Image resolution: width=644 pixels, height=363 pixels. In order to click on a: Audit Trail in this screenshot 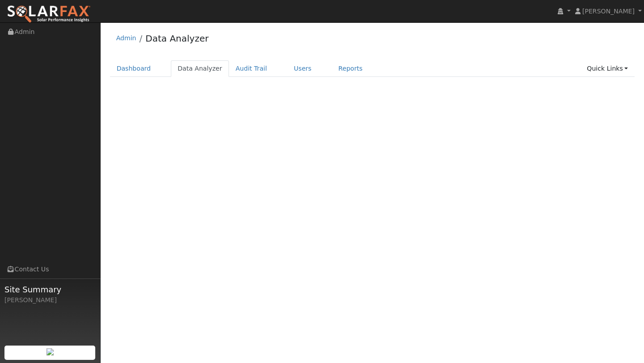, I will do `click(251, 68)`.